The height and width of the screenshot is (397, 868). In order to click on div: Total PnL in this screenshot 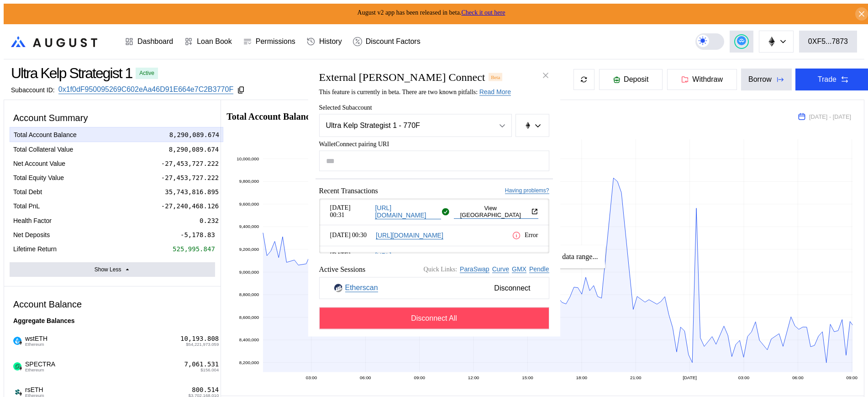, I will do `click(27, 206)`.